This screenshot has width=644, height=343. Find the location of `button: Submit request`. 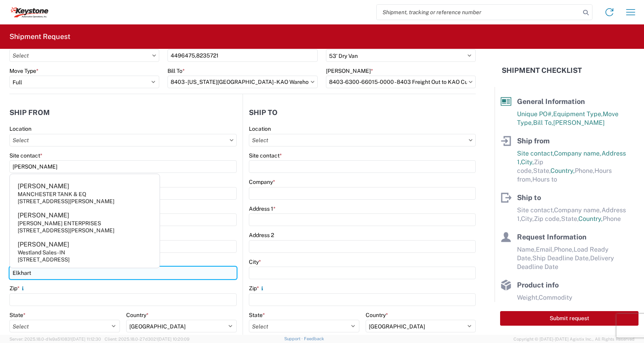

button: Submit request is located at coordinates (569, 318).